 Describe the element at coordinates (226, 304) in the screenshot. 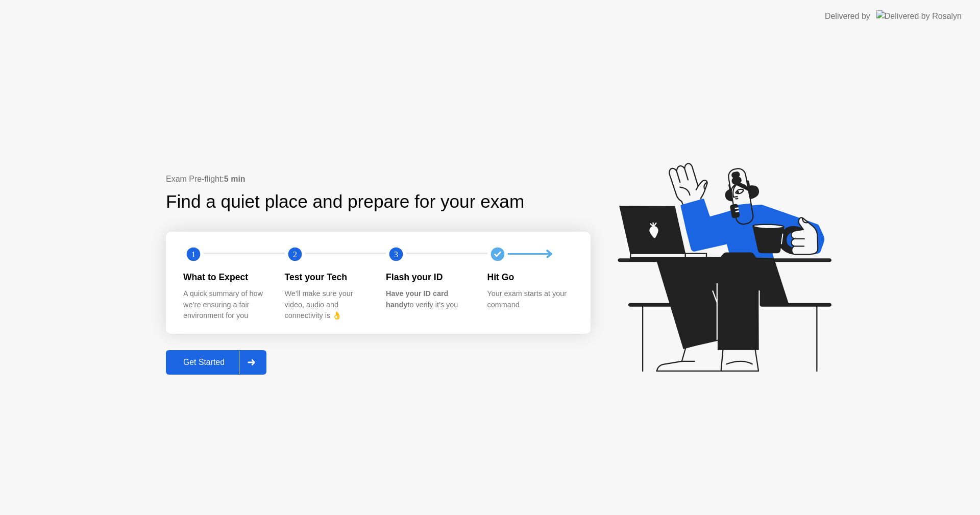

I see `div: A quick summary of how we’re ensuring a fair environment for you` at that location.